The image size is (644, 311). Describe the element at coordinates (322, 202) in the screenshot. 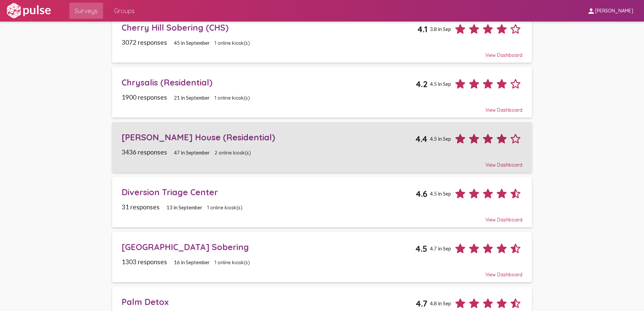

I see `a: Diversion Triage Center4.64.5 in Sep31 responses13 in September1 online kiosk(s)View Dashboard` at that location.